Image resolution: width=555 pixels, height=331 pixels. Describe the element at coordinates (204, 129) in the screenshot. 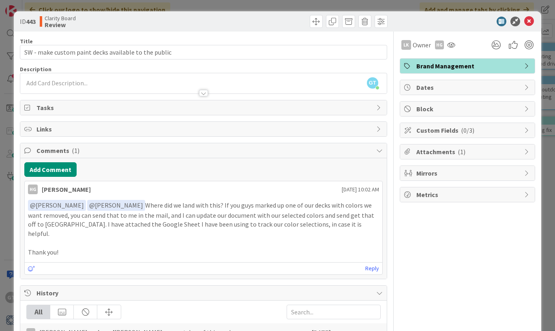

I see `span: Links` at that location.